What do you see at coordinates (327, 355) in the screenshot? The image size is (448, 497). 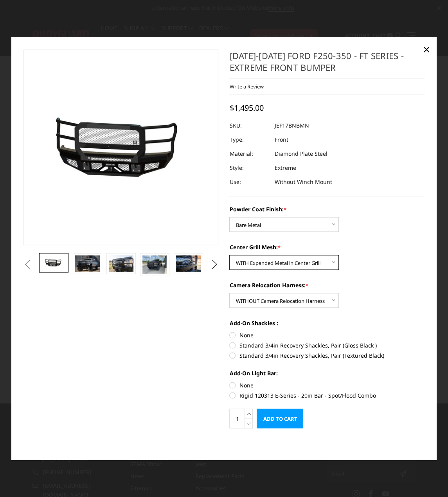 I see `label: Standard 3/4in Recovery Shackles, Pair (Textured Black)` at bounding box center [327, 355].